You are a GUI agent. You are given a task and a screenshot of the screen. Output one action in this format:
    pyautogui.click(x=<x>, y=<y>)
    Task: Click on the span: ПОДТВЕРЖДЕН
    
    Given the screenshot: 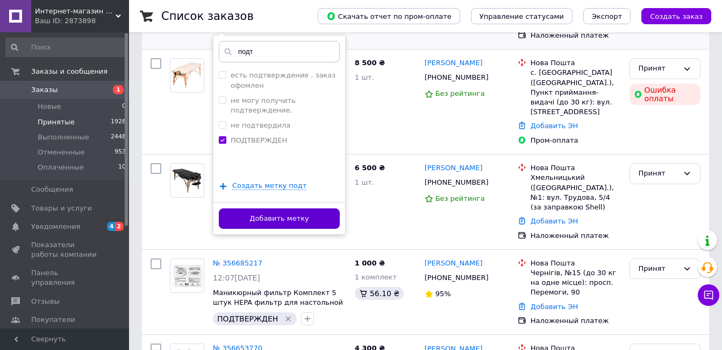 What is the action you would take?
    pyautogui.click(x=247, y=318)
    